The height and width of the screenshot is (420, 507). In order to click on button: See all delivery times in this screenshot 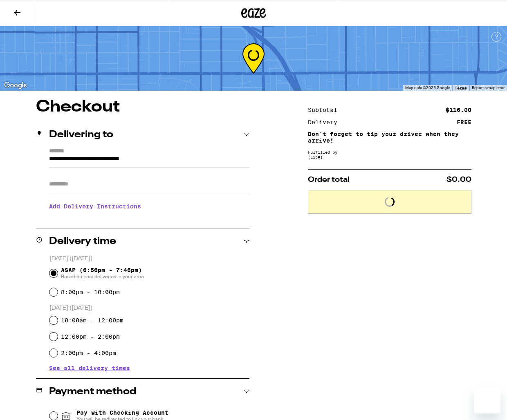, I will do `click(89, 368)`.